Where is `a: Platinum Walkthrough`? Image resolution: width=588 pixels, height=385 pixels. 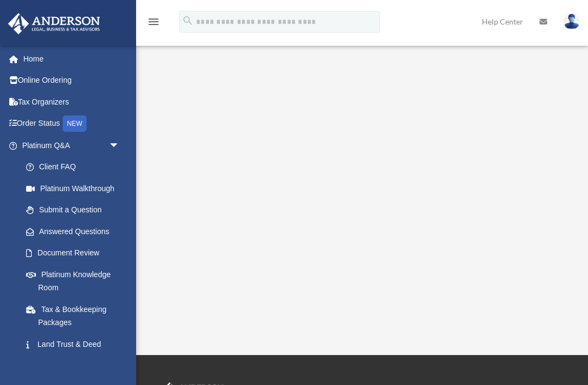 a: Platinum Walkthrough is located at coordinates (73, 188).